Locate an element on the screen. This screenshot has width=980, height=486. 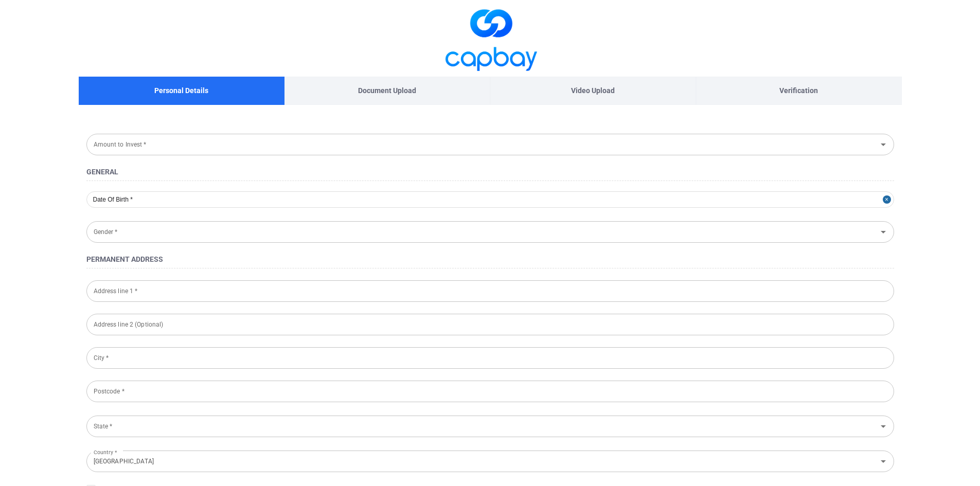
p: Document Upload is located at coordinates (387, 90).